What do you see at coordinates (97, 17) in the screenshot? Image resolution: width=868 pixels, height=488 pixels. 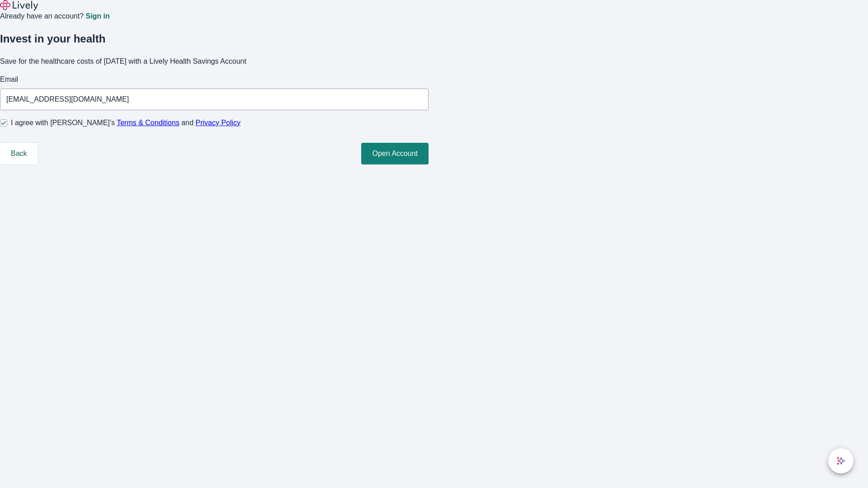 I see `a: Sign in` at bounding box center [97, 17].